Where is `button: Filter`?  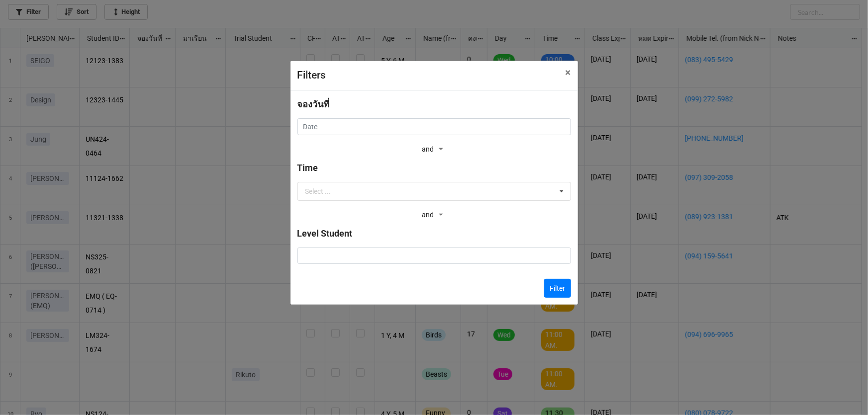 button: Filter is located at coordinates (557, 288).